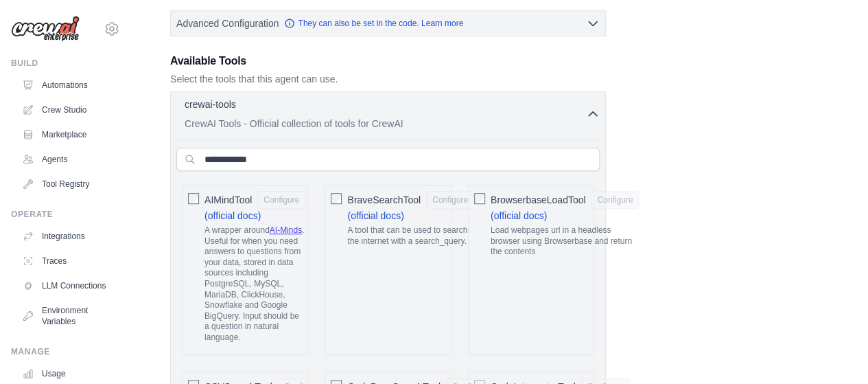 The height and width of the screenshot is (384, 868). I want to click on a: They can also be set in the code. Learn more, so click(374, 24).